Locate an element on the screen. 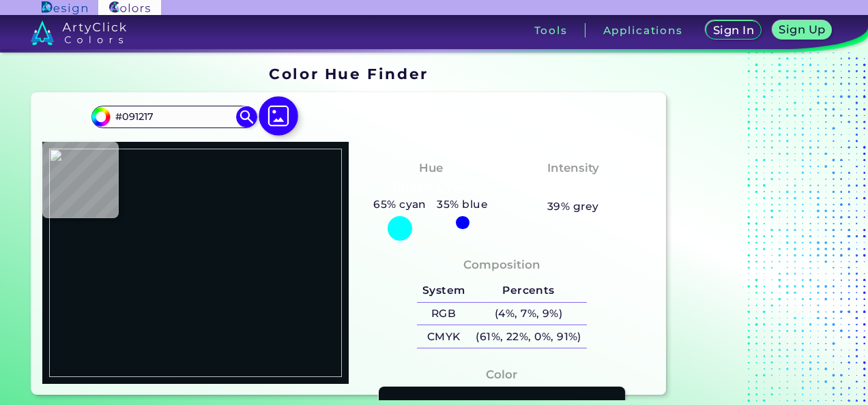  h4: Intensity is located at coordinates (573, 168).